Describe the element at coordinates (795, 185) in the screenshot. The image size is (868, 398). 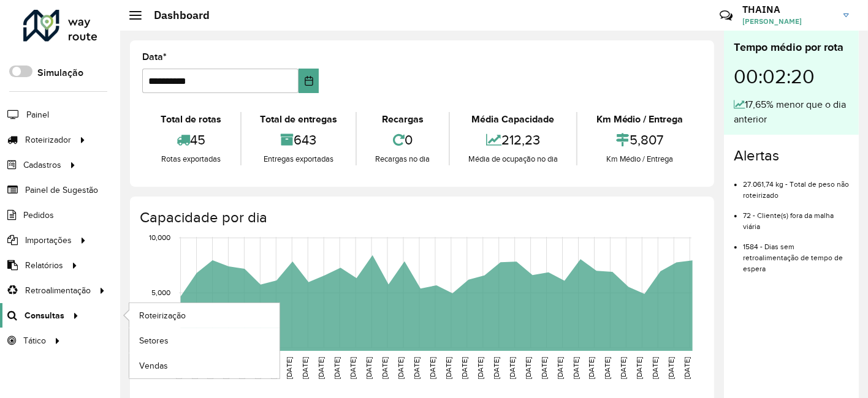
I see `li: 27.061,74 kg - Total de peso não roteirizado` at that location.